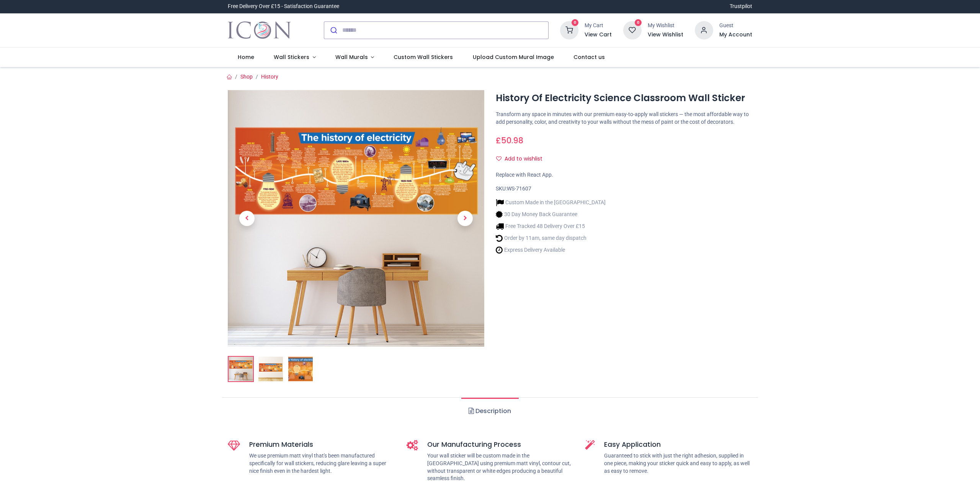  Describe the element at coordinates (498, 158) in the screenshot. I see `i: Add to wishlist` at that location.